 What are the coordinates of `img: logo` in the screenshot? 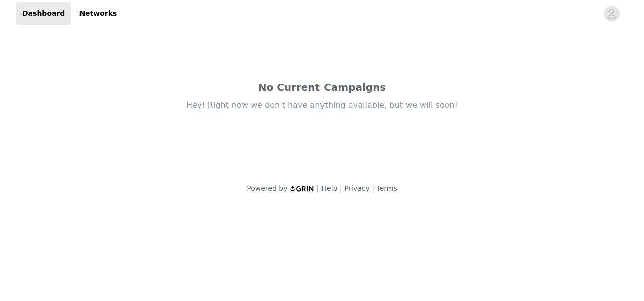 It's located at (302, 188).